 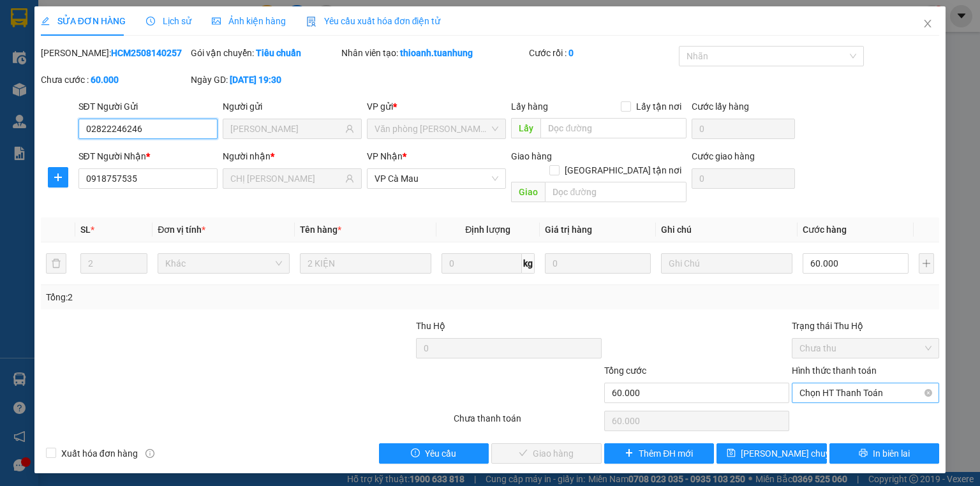 I want to click on span: VP Nhận, so click(x=385, y=156).